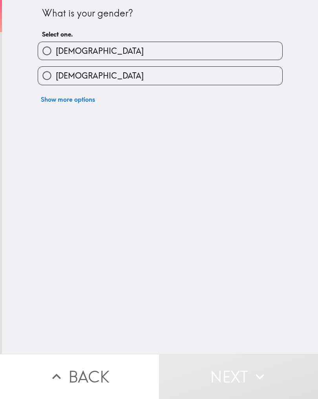 This screenshot has width=318, height=399. I want to click on button: Next, so click(239, 377).